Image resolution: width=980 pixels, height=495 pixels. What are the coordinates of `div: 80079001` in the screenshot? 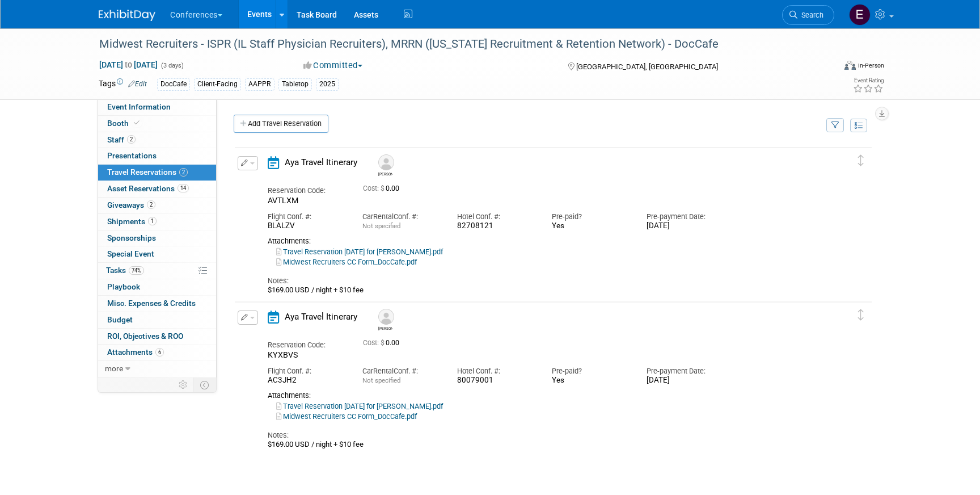 It's located at (496, 380).